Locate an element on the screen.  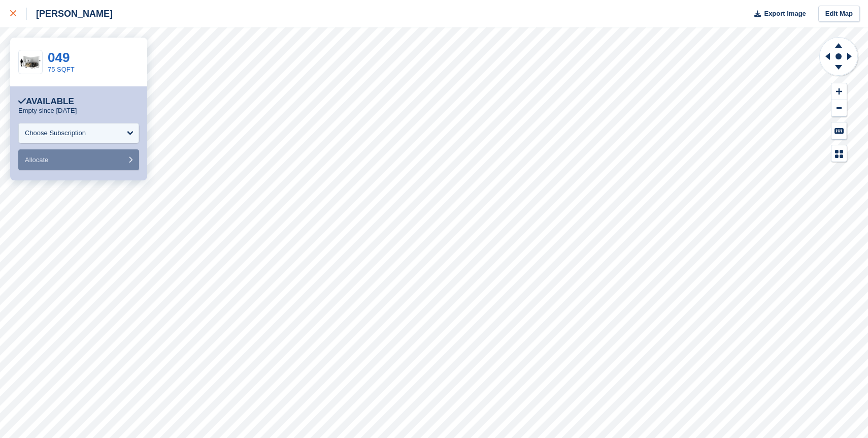
div: Choose Subscription is located at coordinates (55, 133).